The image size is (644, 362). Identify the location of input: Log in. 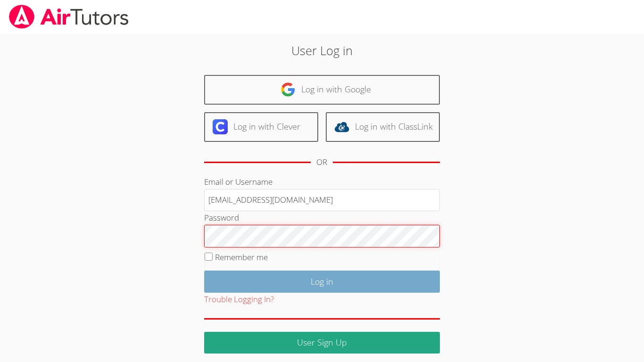
(322, 281).